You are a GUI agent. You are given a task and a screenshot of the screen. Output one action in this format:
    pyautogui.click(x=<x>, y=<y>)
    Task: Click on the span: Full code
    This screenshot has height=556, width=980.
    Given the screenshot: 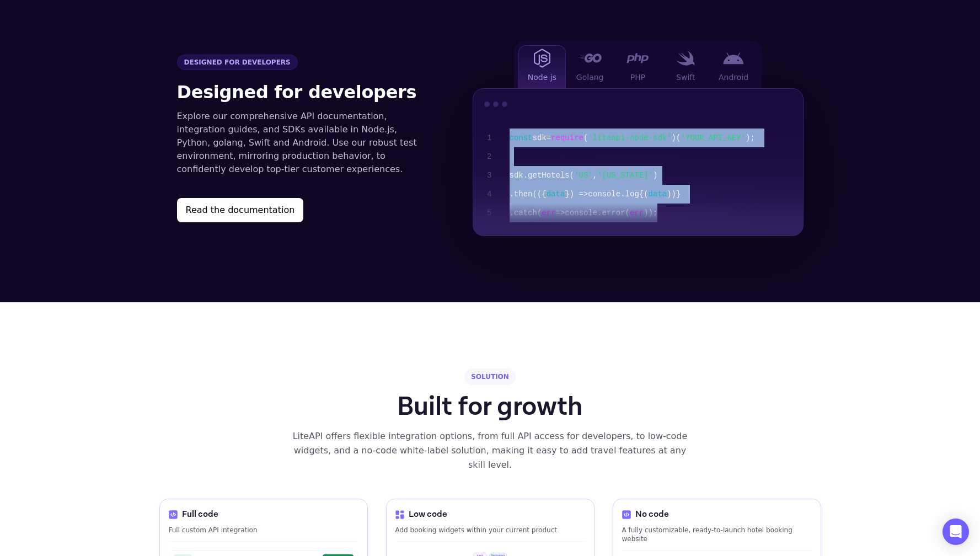 What is the action you would take?
    pyautogui.click(x=200, y=515)
    